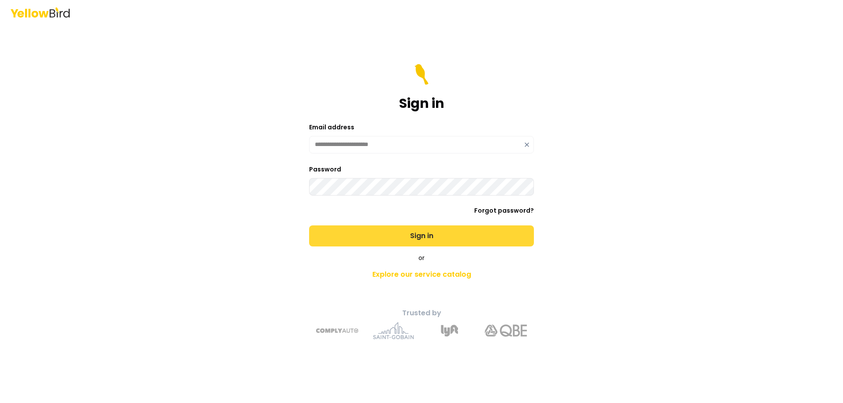 Image resolution: width=843 pixels, height=403 pixels. I want to click on h1: Sign in, so click(421, 104).